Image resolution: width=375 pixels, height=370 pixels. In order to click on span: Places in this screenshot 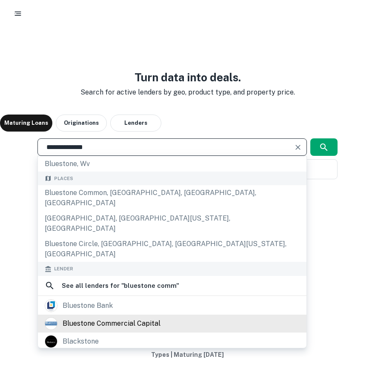, I will do `click(63, 178)`.